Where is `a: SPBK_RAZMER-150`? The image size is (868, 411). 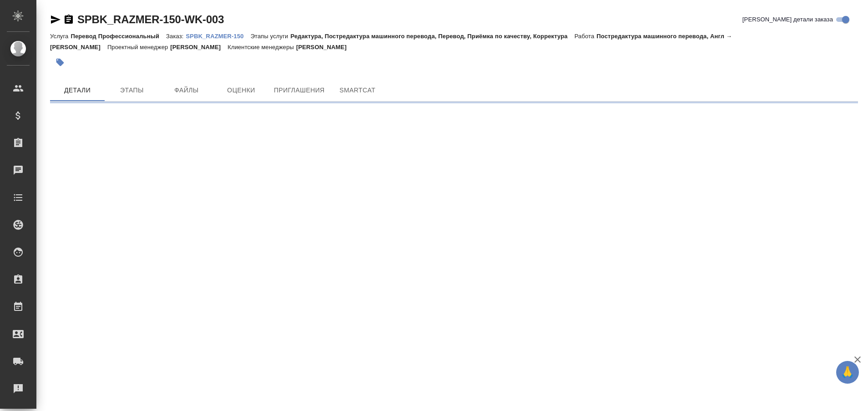
a: SPBK_RAZMER-150 is located at coordinates (218, 36).